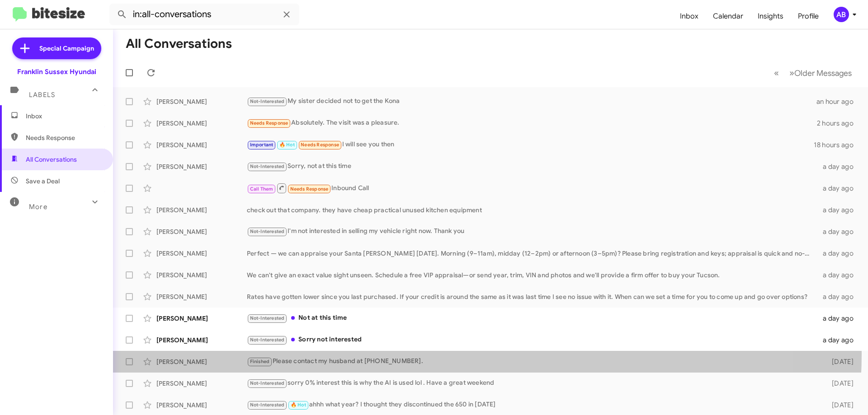 The height and width of the screenshot is (415, 868). Describe the element at coordinates (727, 16) in the screenshot. I see `span: Calendar` at that location.